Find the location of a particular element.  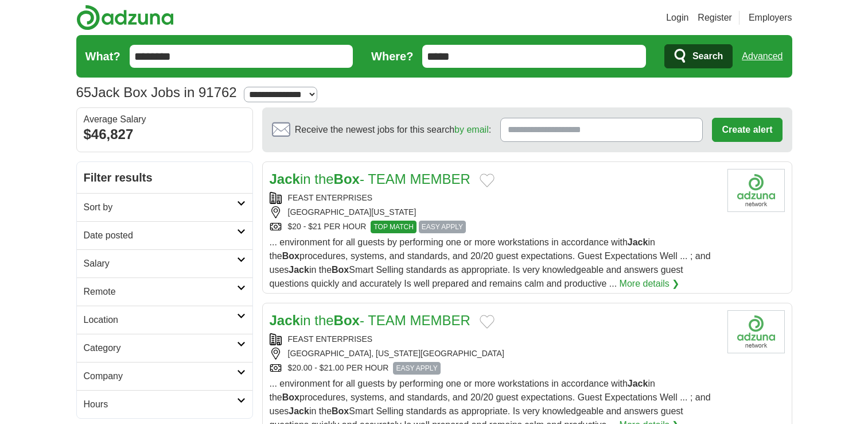

a: Sort by is located at coordinates (165, 207).